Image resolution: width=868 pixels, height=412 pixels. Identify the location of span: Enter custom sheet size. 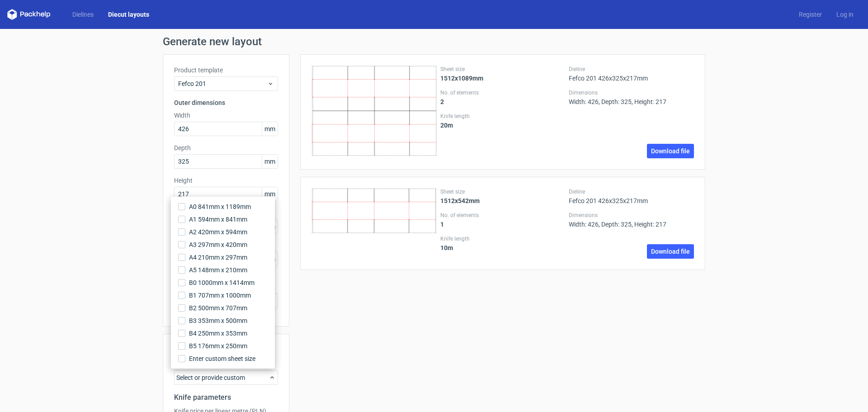
(222, 359).